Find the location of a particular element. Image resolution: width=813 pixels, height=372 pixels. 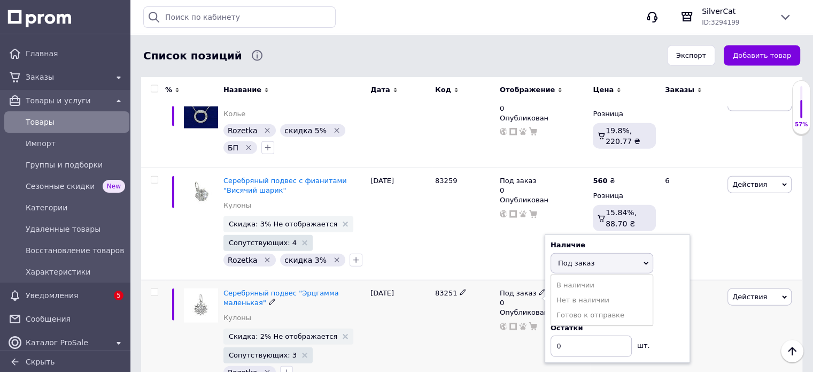

span: Название is located at coordinates (242, 90).